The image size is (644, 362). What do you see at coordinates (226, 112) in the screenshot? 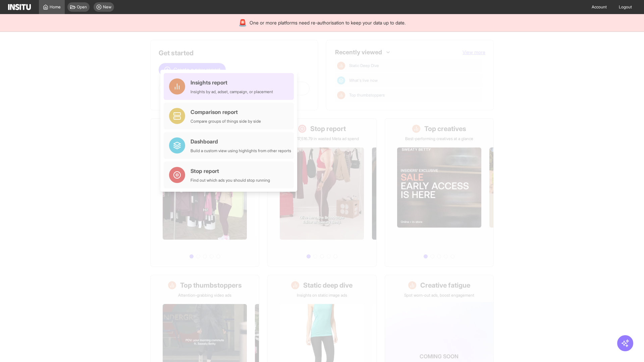
I see `div: Comparison report` at bounding box center [226, 112].